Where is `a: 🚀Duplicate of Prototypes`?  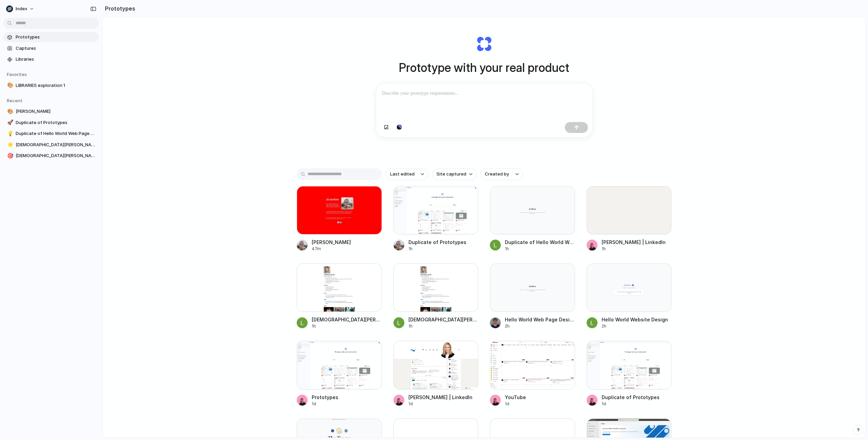 a: 🚀Duplicate of Prototypes is located at coordinates (51, 123).